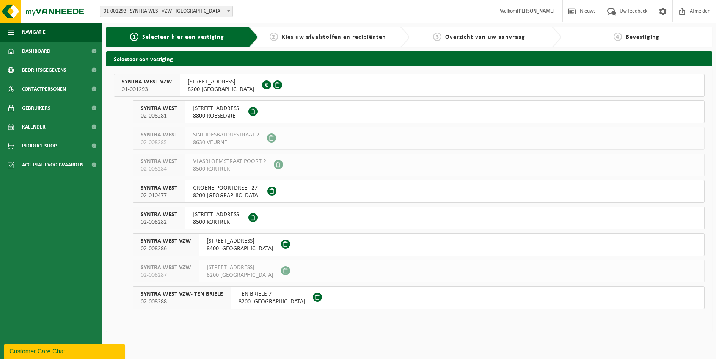  What do you see at coordinates (159, 116) in the screenshot?
I see `span: 02-008281` at bounding box center [159, 116].